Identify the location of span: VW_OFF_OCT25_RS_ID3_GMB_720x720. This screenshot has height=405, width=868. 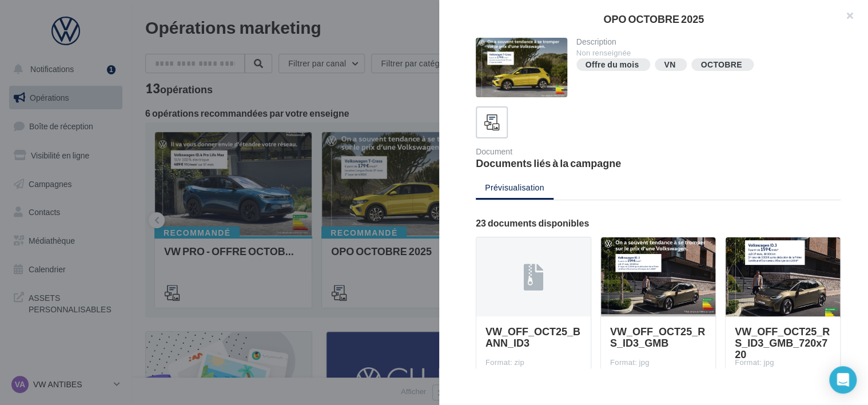
(782, 342).